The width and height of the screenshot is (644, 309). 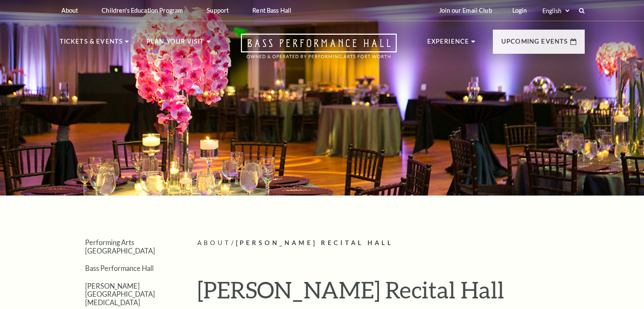 I want to click on span: About, so click(x=214, y=243).